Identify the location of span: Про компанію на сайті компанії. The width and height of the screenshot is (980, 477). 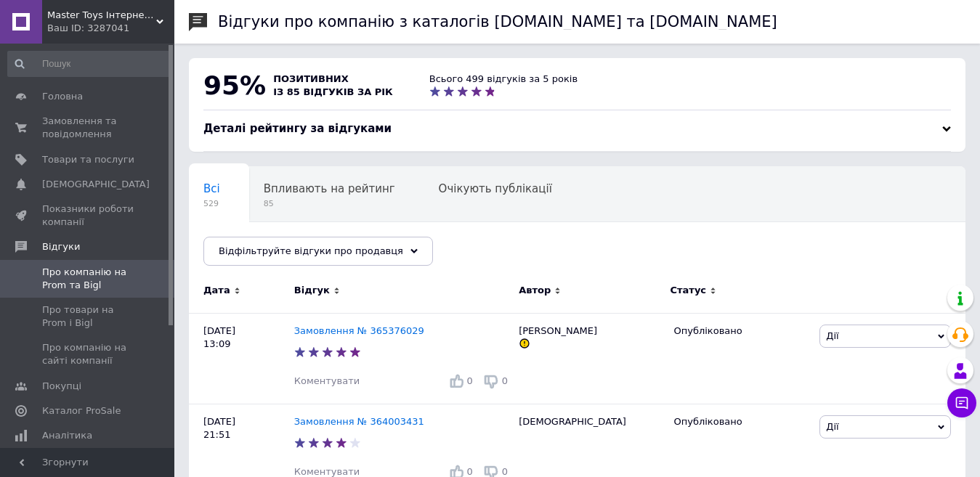
(88, 354).